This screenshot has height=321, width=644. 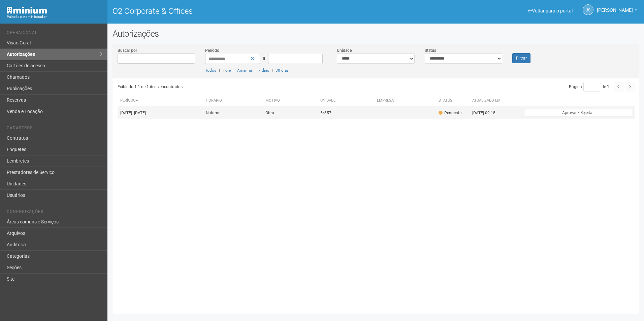 What do you see at coordinates (55, 33) in the screenshot?
I see `li: Operacional` at bounding box center [55, 33].